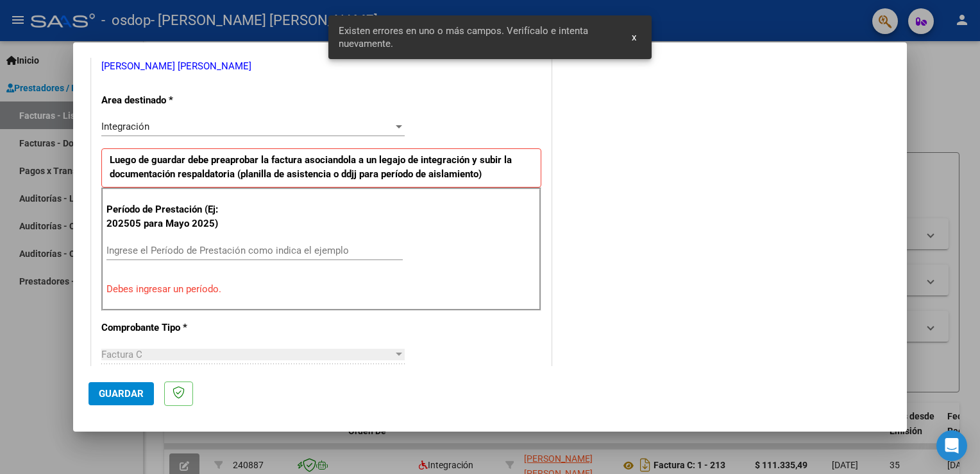 The width and height of the screenshot is (980, 474). What do you see at coordinates (121, 394) in the screenshot?
I see `button: Guardar` at bounding box center [121, 394].